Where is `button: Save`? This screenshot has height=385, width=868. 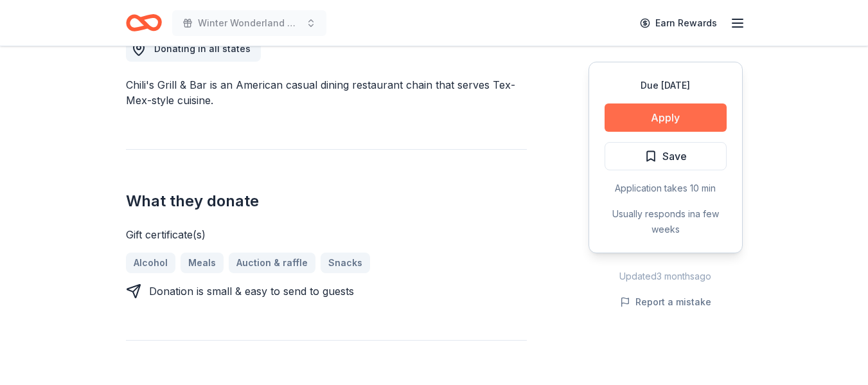 button: Save is located at coordinates (666, 156).